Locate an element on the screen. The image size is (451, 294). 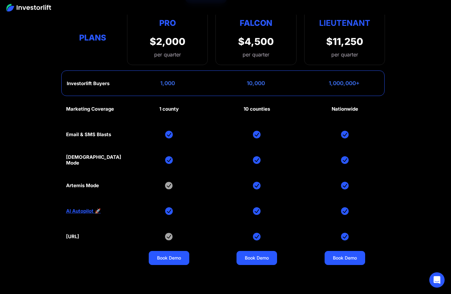
div: 10,000 is located at coordinates (256, 83).